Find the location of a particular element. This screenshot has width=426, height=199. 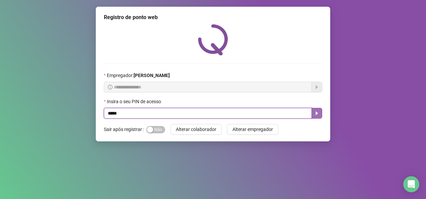

span: Empregador : is located at coordinates (138, 75).